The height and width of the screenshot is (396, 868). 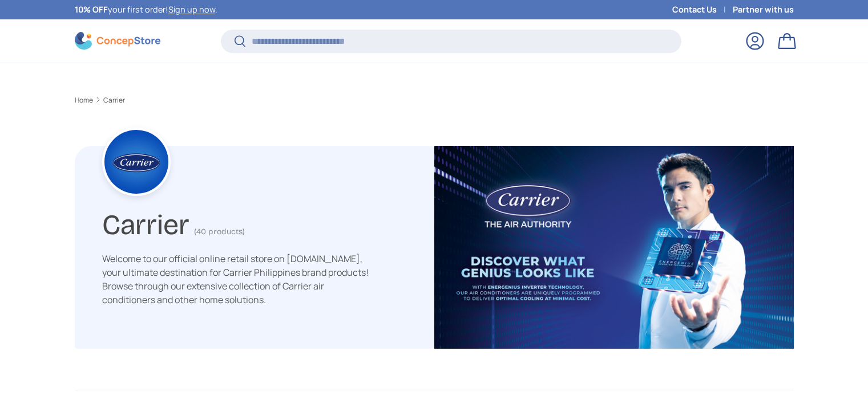 I want to click on h1: Carrier, so click(x=146, y=222).